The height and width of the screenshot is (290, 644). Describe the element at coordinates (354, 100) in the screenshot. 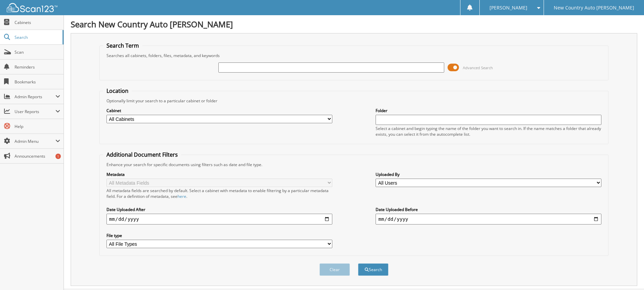

I see `div: Optionally limit your search to a particular cabinet or folder` at that location.